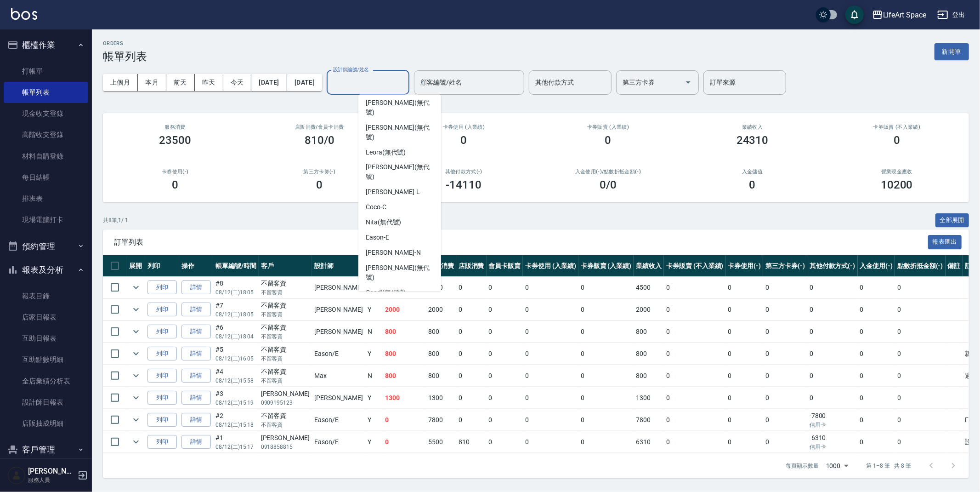 This screenshot has height=492, width=980. Describe the element at coordinates (121, 83) in the screenshot. I see `button: 上個月` at that location.